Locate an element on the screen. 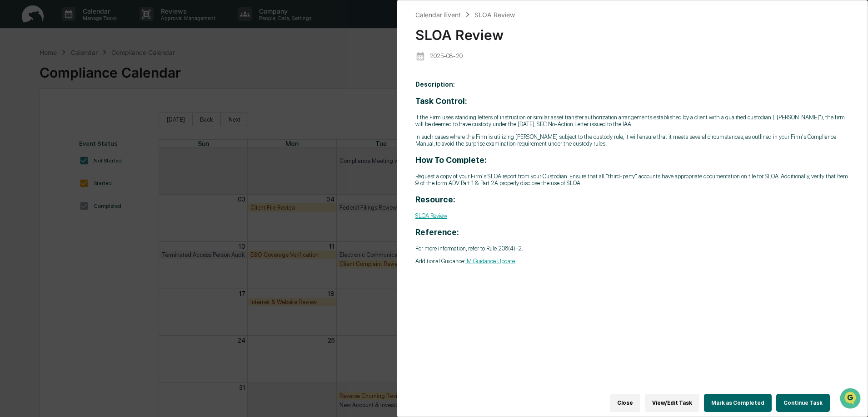 This screenshot has width=868, height=417. p: 2025-08-20 is located at coordinates (446, 56).